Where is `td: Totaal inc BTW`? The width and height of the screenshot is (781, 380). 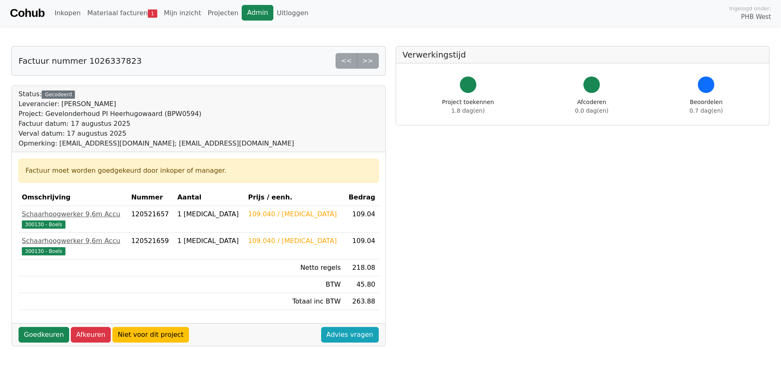
td: Totaal inc BTW is located at coordinates (294, 302).